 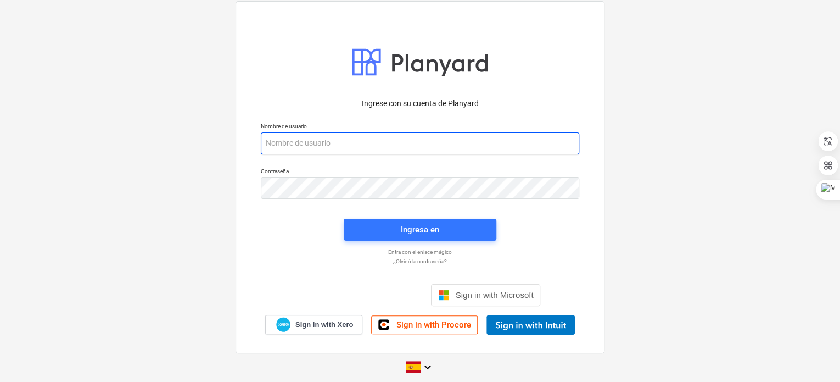 What do you see at coordinates (420, 143) in the screenshot?
I see `input: Nombre de usuario` at bounding box center [420, 143].